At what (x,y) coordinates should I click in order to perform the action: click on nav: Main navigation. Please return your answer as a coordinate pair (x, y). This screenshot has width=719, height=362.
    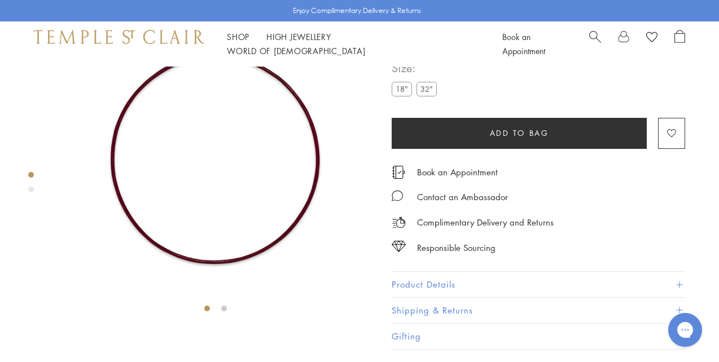
    Looking at the image, I should click on (352, 44).